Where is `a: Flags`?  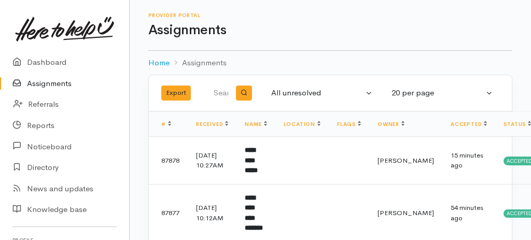 a: Flags is located at coordinates (349, 124).